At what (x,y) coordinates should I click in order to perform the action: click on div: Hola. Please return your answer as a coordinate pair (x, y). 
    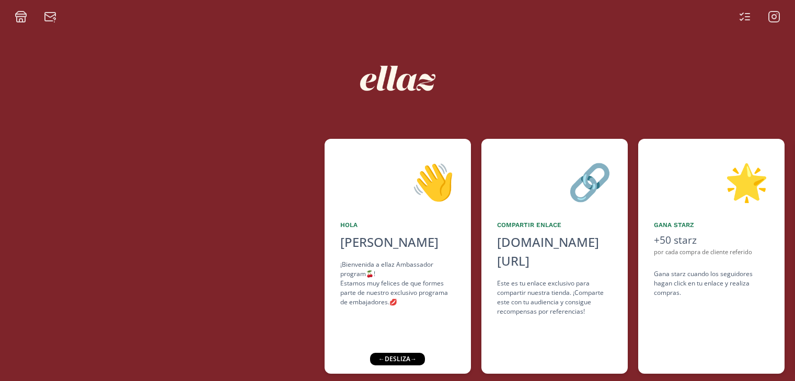
    Looking at the image, I should click on (398, 225).